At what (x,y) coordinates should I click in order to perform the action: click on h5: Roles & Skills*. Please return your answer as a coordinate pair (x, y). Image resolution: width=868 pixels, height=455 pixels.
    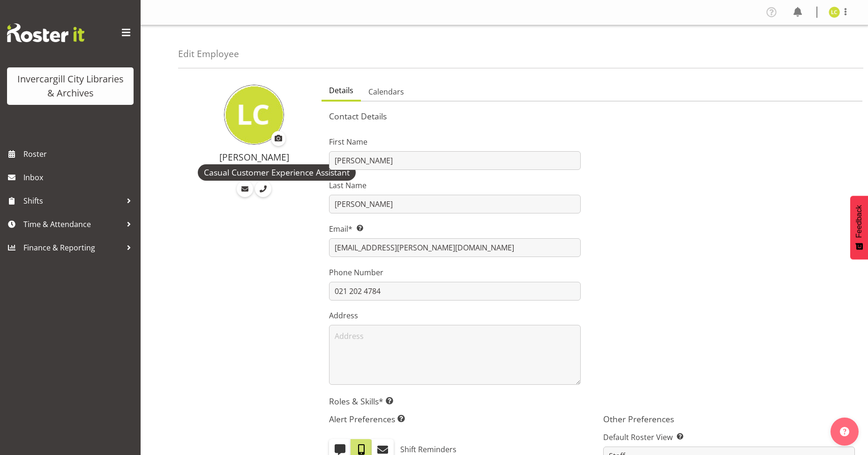
    Looking at the image, I should click on (592, 401).